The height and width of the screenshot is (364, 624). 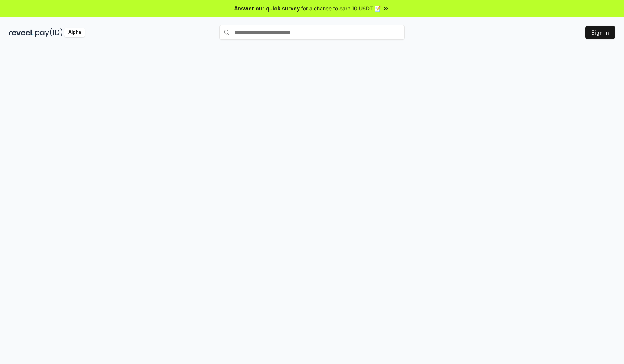 What do you see at coordinates (267, 8) in the screenshot?
I see `span: Answer our quick survey` at bounding box center [267, 8].